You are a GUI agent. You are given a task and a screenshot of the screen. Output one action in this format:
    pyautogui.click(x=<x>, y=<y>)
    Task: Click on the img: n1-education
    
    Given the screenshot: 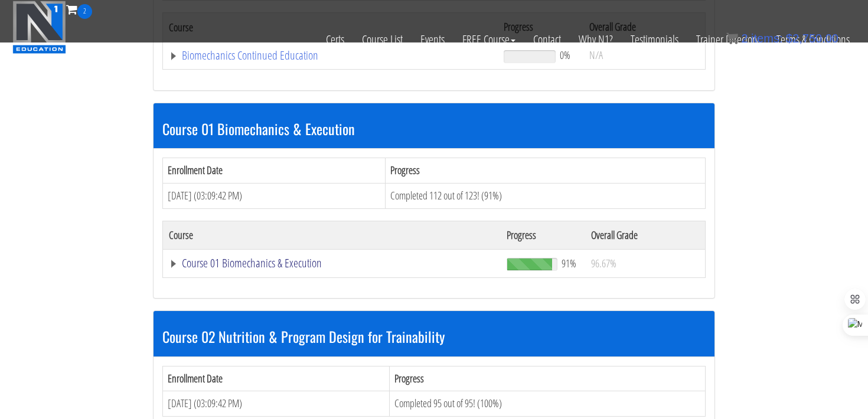 What is the action you would take?
    pyautogui.click(x=39, y=27)
    